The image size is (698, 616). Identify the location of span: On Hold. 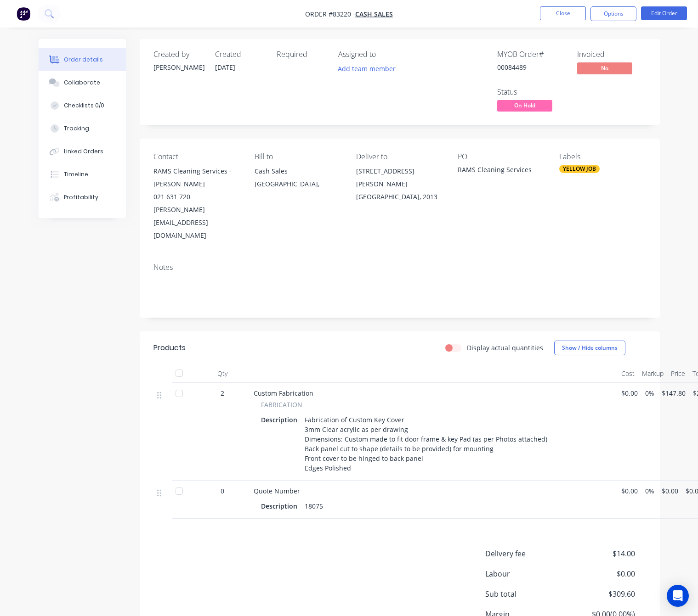
(525, 105).